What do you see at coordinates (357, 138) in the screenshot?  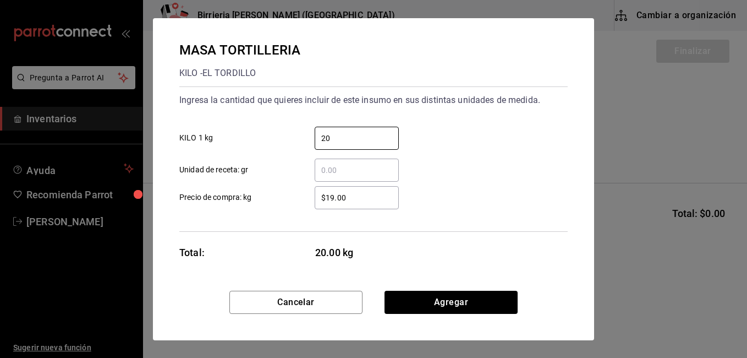 I see `input: KILO 1 kg` at bounding box center [357, 138].